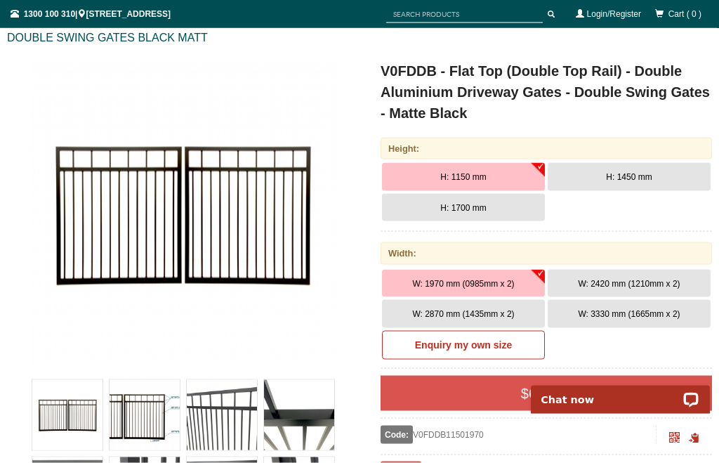  Describe the element at coordinates (629, 177) in the screenshot. I see `button: H: 1450 mm` at that location.